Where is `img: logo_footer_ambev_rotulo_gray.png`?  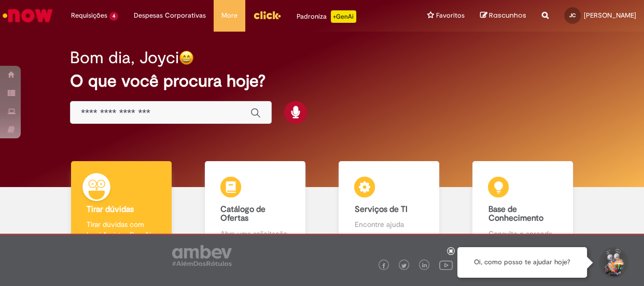
img: logo_footer_ambev_rotulo_gray.png is located at coordinates (202, 255).